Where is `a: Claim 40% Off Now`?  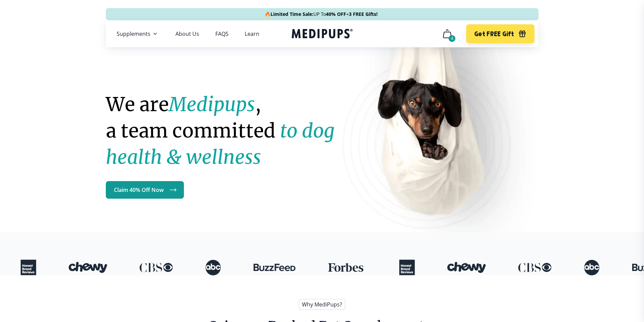
a: Claim 40% Off Now is located at coordinates (145, 190).